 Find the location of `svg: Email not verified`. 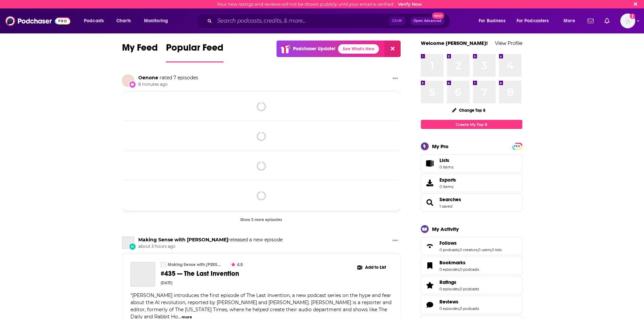

svg: Email not verified is located at coordinates (632, 16).